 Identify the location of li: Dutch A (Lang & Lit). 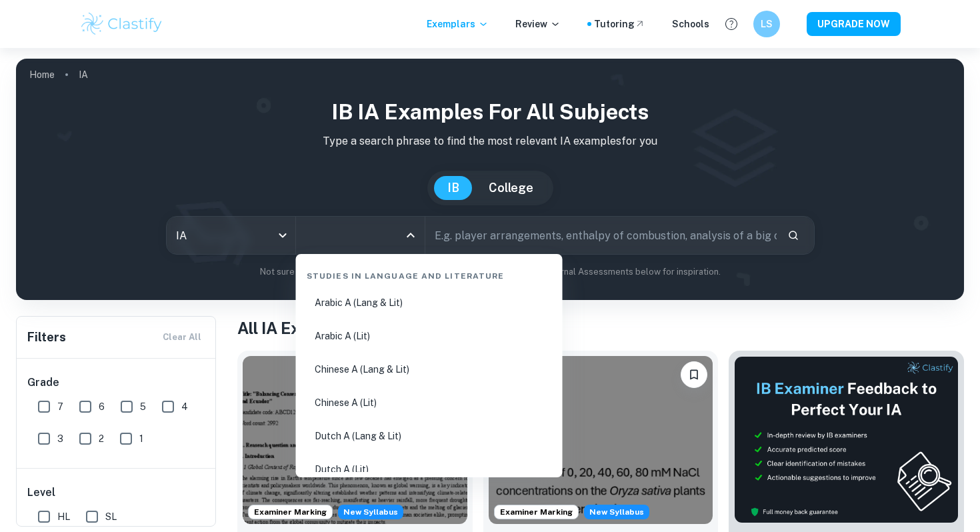
(430, 436).